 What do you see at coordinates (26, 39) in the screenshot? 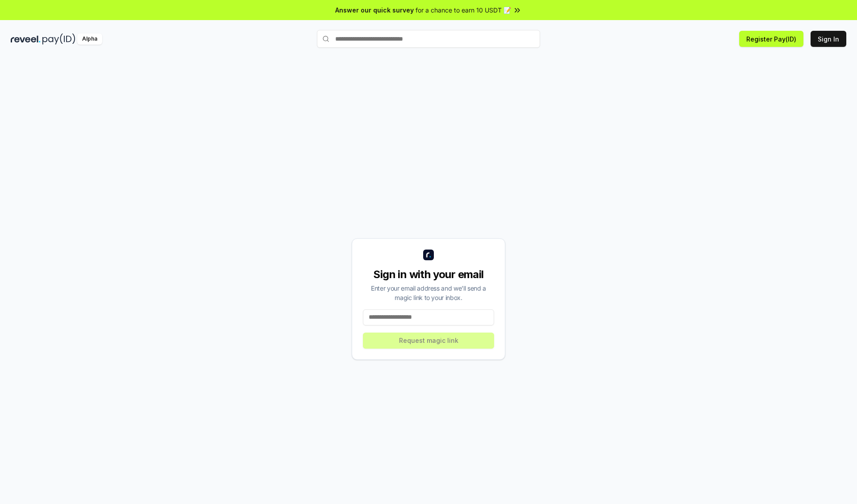
I see `img: reveel_dark` at bounding box center [26, 39].